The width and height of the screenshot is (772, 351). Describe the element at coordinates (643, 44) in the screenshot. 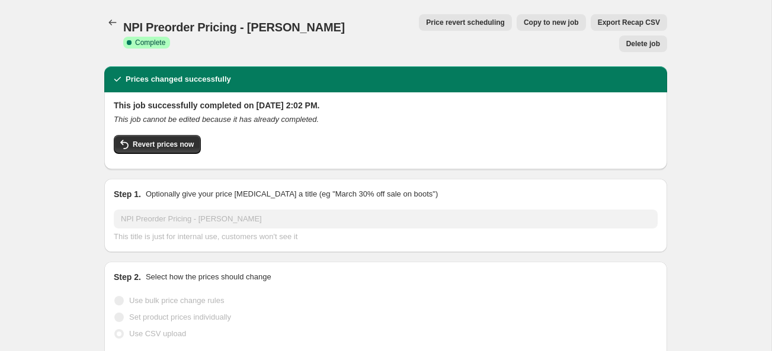

I see `span: Delete job` at that location.